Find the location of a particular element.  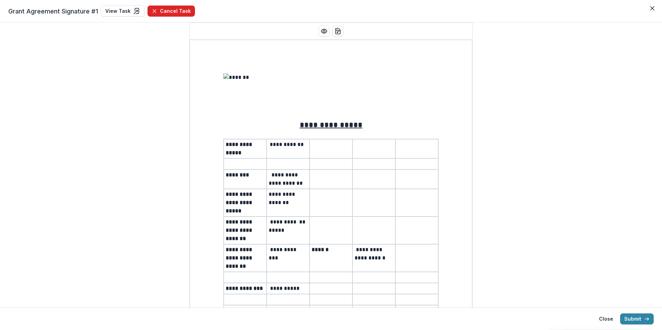

button: Cancel Task is located at coordinates (171, 11).